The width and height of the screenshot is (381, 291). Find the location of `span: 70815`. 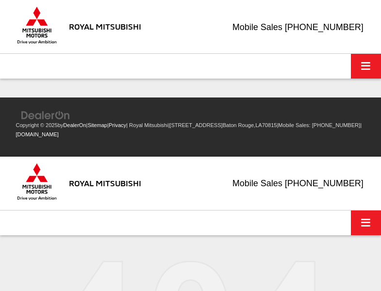

span: 70815 is located at coordinates (269, 125).